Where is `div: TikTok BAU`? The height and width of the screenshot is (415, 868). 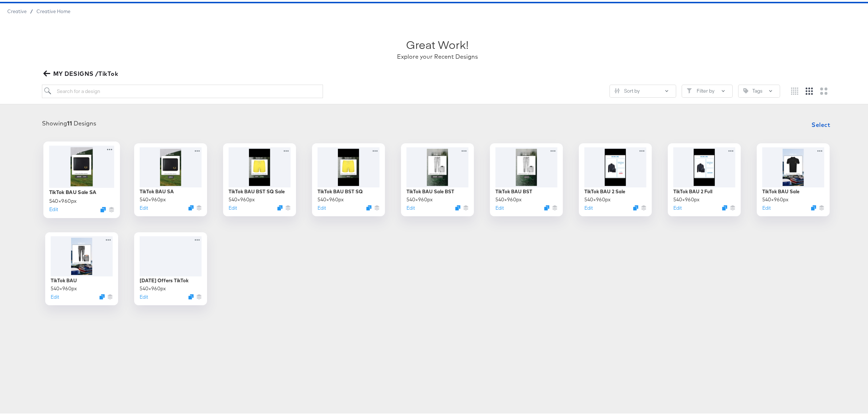 div: TikTok BAU is located at coordinates (64, 279).